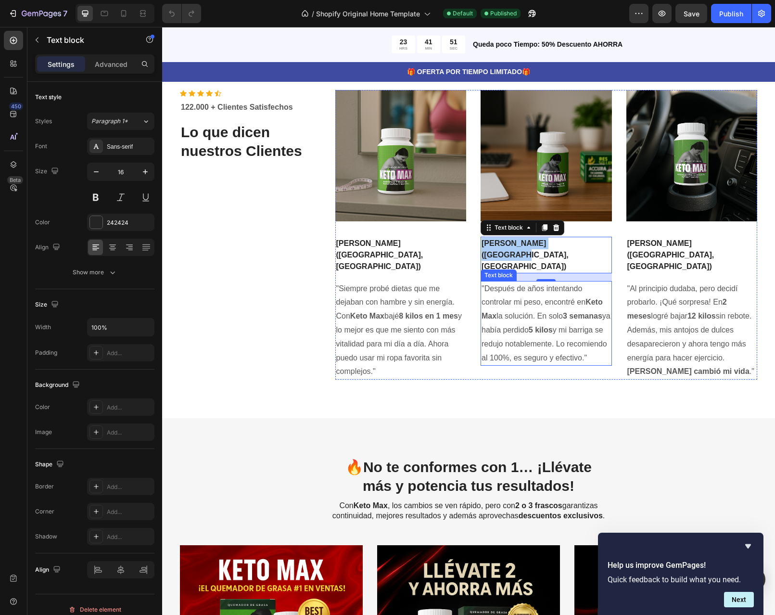 This screenshot has height=615, width=775. Describe the element at coordinates (452, 17) in the screenshot. I see `p: Queda poco Tiempo: 50% Descuento AHORRA` at that location.